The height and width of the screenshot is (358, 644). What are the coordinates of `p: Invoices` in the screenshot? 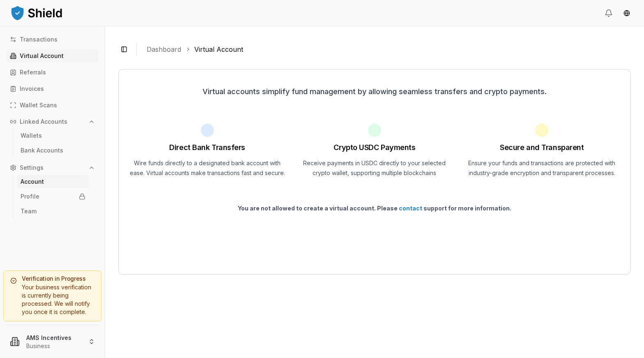 It's located at (31, 89).